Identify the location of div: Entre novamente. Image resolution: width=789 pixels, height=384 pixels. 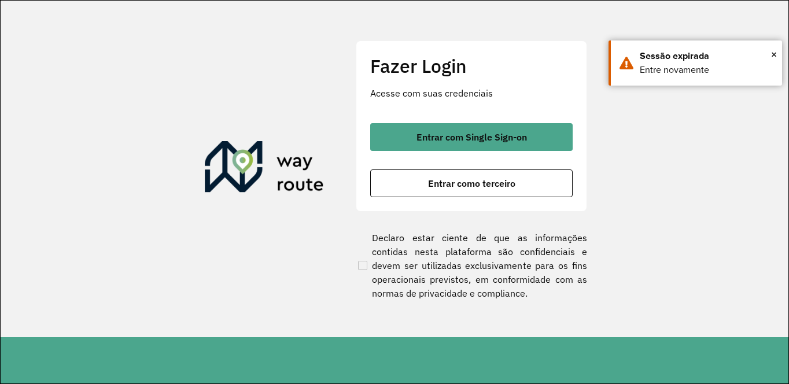
(706, 70).